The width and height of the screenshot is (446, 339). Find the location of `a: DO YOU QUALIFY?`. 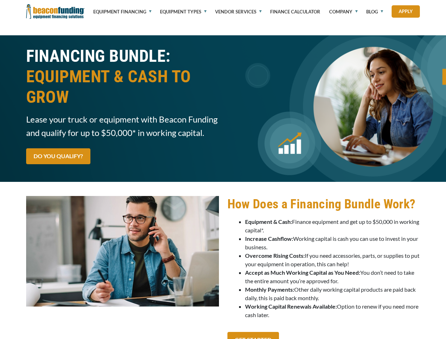

a: DO YOU QUALIFY? is located at coordinates (58, 156).